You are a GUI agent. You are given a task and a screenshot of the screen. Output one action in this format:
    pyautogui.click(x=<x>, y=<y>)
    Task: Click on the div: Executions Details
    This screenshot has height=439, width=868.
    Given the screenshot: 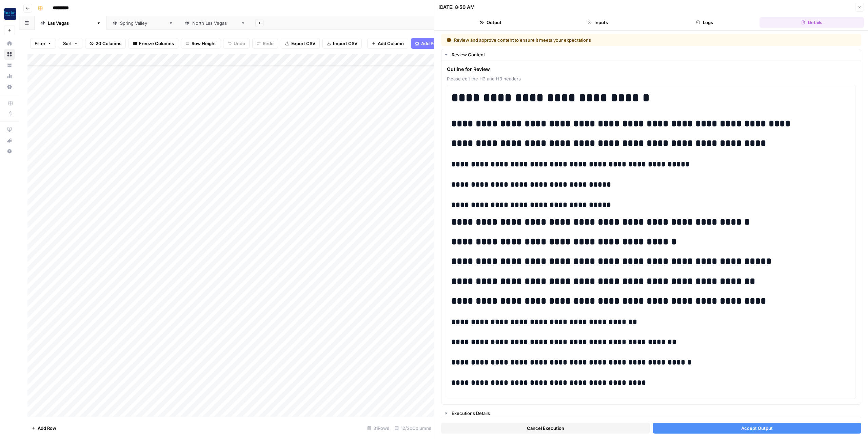 What is the action you would take?
    pyautogui.click(x=654, y=413)
    